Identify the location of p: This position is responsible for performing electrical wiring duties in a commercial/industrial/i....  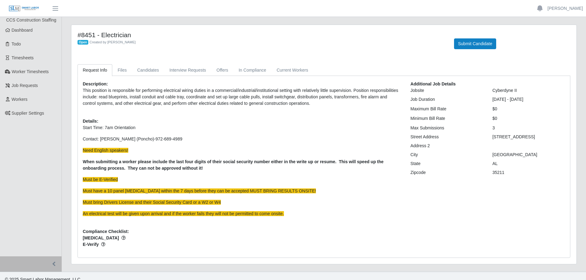
(242, 97).